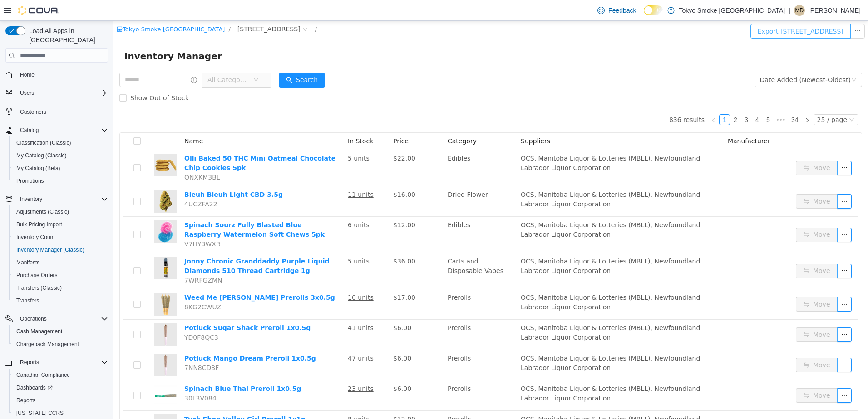 The width and height of the screenshot is (868, 419). Describe the element at coordinates (57, 130) in the screenshot. I see `button: Catalog` at that location.